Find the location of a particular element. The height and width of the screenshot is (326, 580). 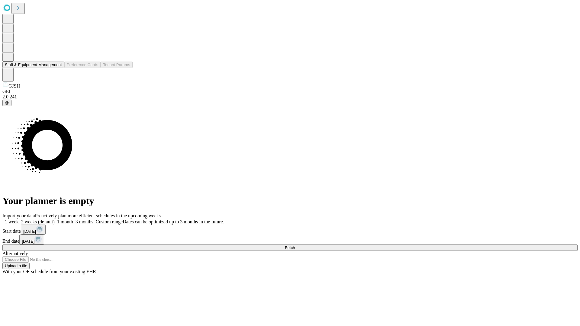

button: Staff & Equipment Management is located at coordinates (33, 65).